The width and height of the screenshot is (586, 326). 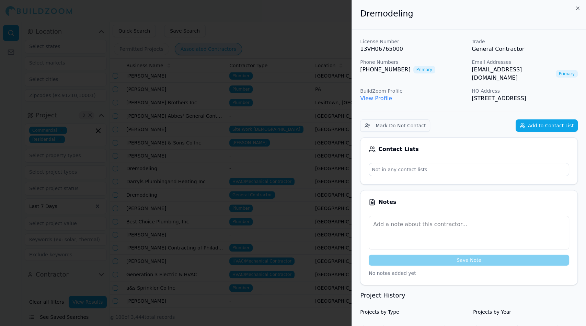 I want to click on p: BuildZoom Profile, so click(x=413, y=91).